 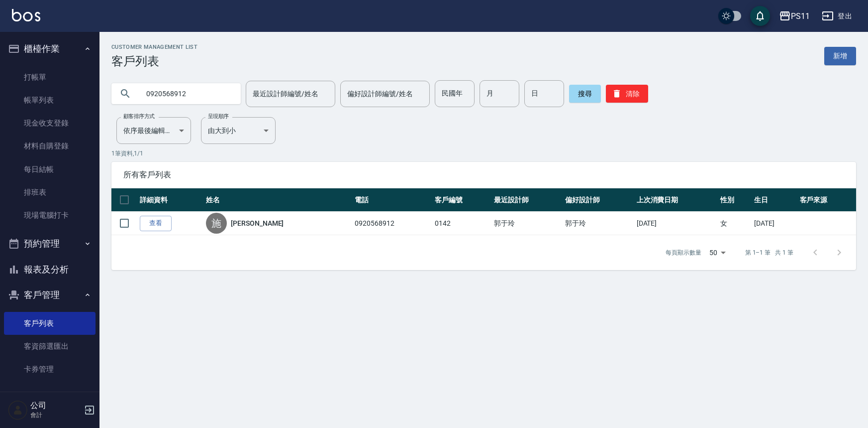 What do you see at coordinates (155, 223) in the screenshot?
I see `a: 查看` at bounding box center [155, 223].